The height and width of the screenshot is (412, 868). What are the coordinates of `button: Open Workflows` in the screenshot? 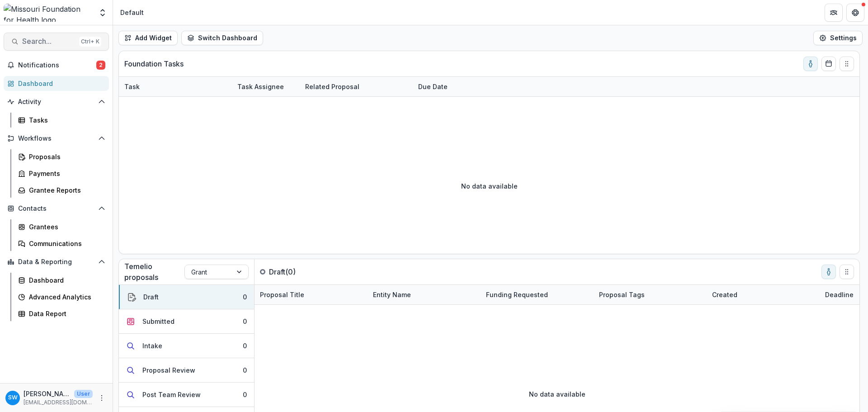 It's located at (56, 139).